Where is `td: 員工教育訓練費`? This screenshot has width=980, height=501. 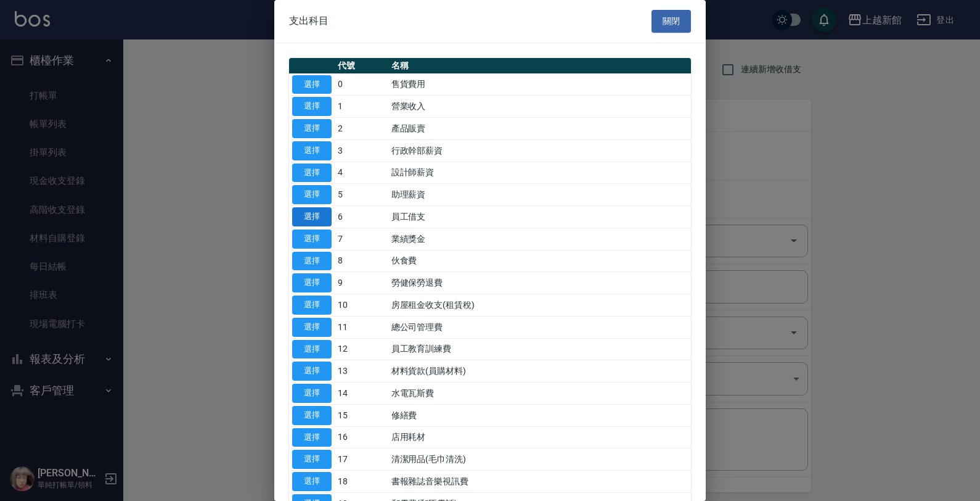
td: 員工教育訓練費 is located at coordinates (539, 349).